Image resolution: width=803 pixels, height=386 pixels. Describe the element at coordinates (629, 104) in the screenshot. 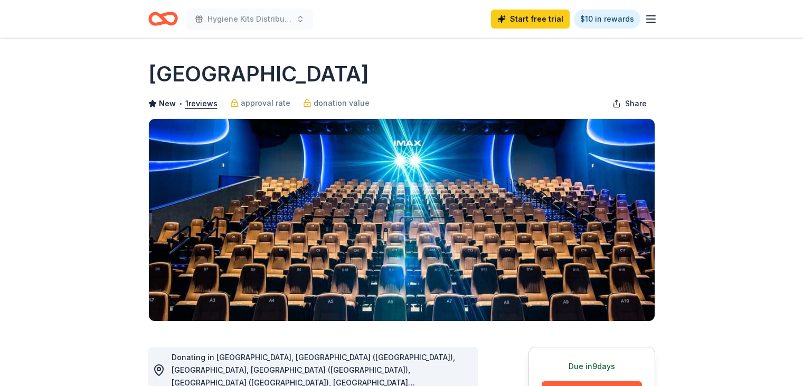

I see `button: Share` at that location.